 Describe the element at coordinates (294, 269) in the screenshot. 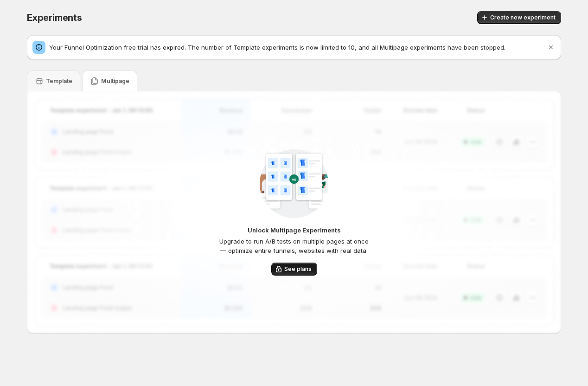

I see `button: See plans` at that location.